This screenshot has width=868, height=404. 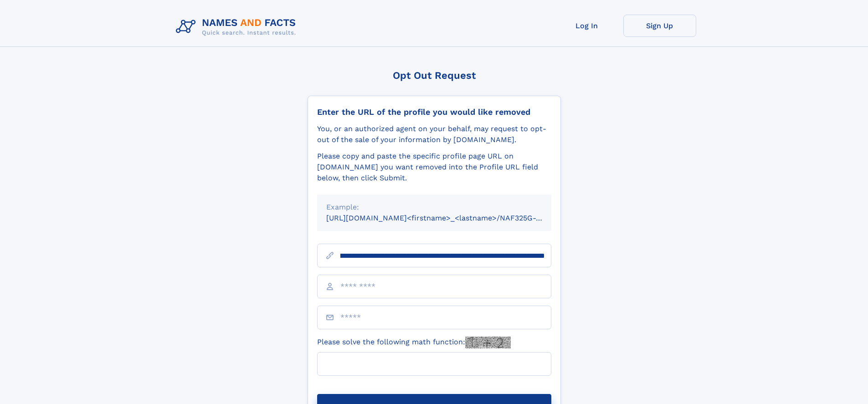 What do you see at coordinates (238, 27) in the screenshot?
I see `img: Logo Names and Facts` at bounding box center [238, 27].